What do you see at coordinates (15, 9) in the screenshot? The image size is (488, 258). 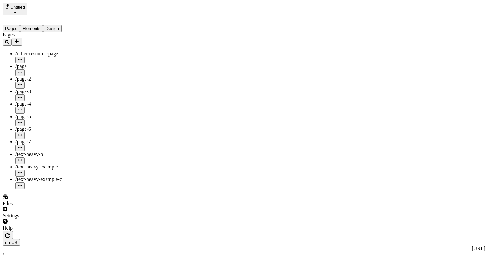 I see `button: Select site` at bounding box center [15, 9].